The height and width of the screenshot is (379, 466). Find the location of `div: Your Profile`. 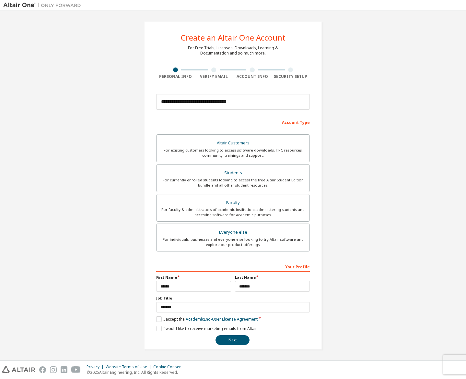

div: Your Profile is located at coordinates (233, 266).